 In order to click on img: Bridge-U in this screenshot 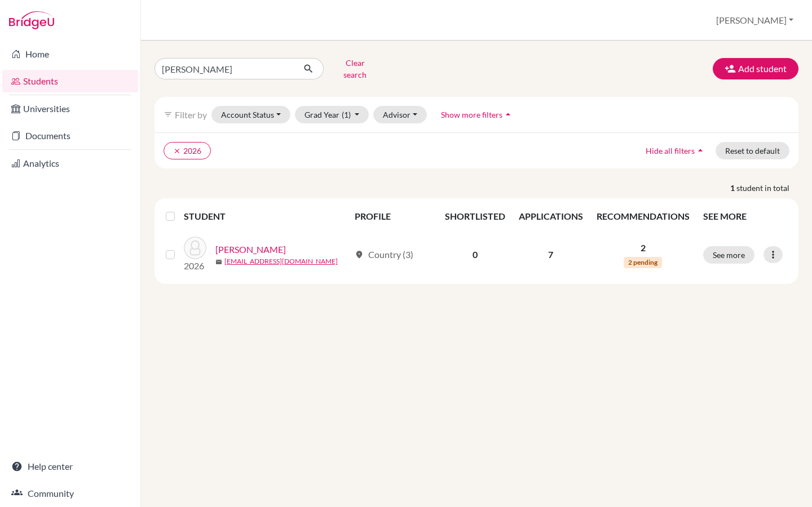, I will do `click(32, 21)`.